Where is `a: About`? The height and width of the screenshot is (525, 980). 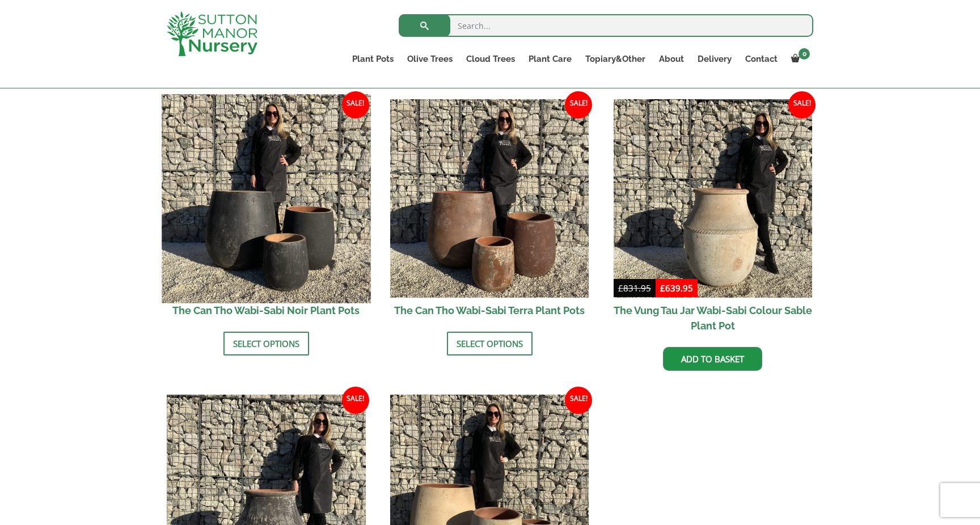 a: About is located at coordinates (672, 59).